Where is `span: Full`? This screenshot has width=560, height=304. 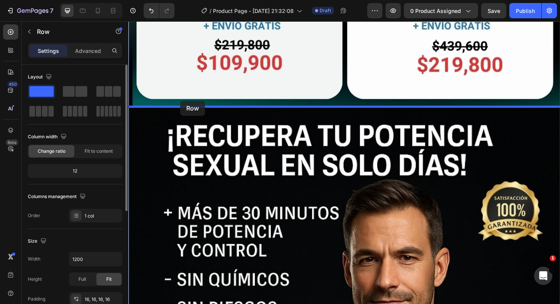 span: Full is located at coordinates (82, 279).